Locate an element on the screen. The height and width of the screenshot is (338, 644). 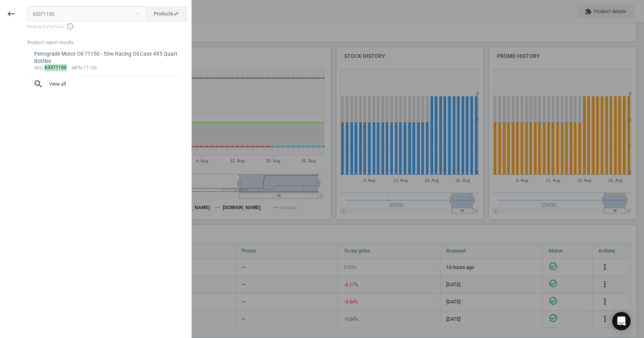
i: info_outline is located at coordinates (70, 27).